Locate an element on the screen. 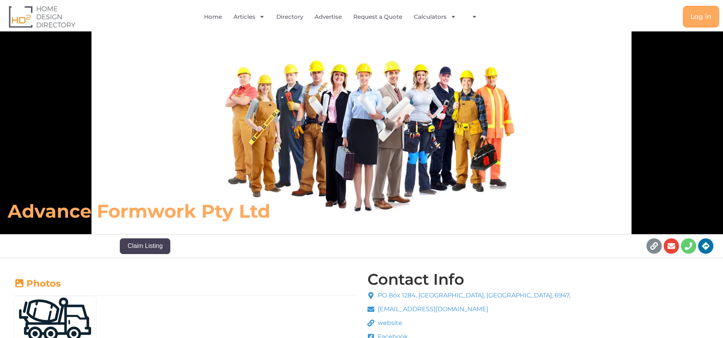 This screenshot has width=723, height=338. span: website is located at coordinates (389, 323).